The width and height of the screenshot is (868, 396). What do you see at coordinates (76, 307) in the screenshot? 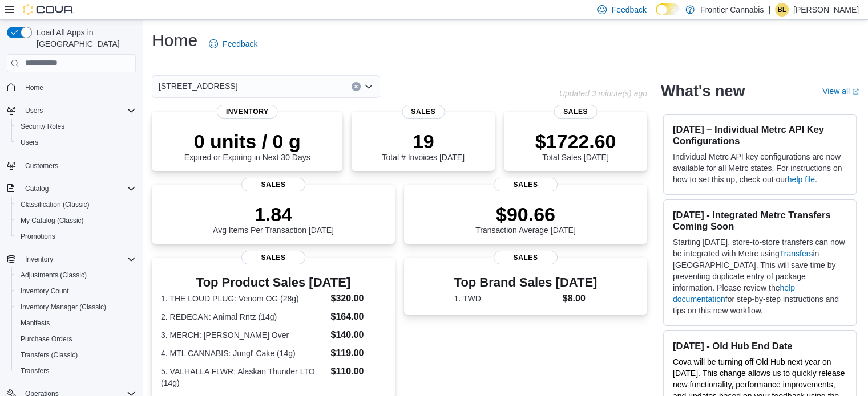
I see `span: Inventory Manager (Classic)` at bounding box center [76, 307].